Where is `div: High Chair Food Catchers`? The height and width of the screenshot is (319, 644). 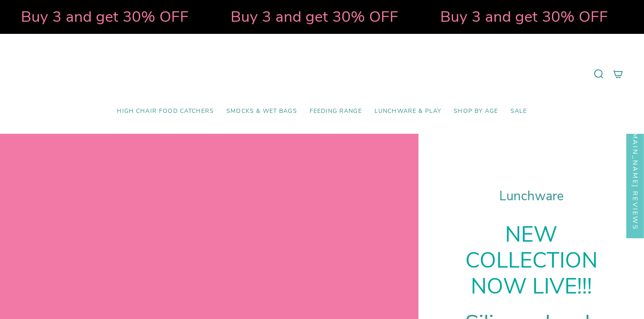 div: High Chair Food Catchers is located at coordinates (165, 111).